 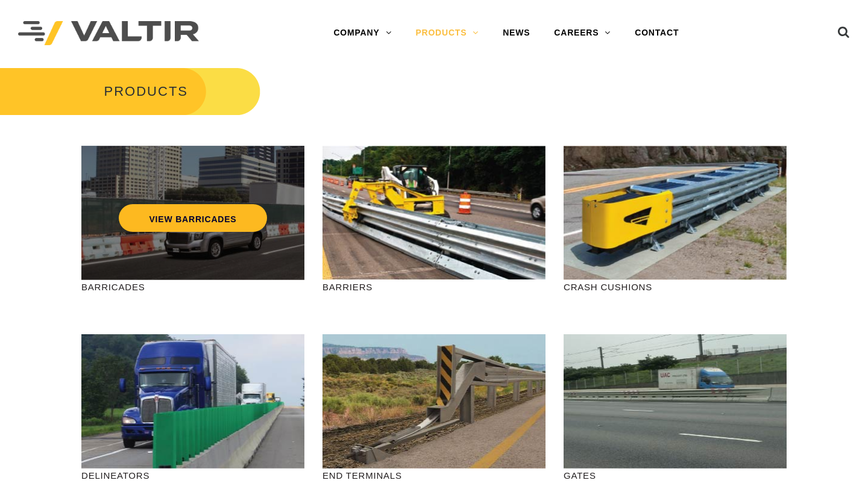 I want to click on p: BARRICADES, so click(x=193, y=287).